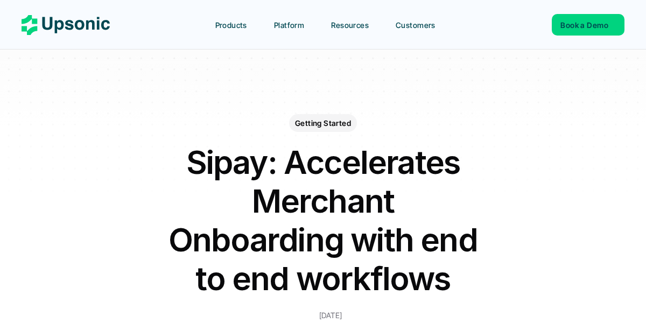 The height and width of the screenshot is (323, 646). Describe the element at coordinates (231, 25) in the screenshot. I see `p: Products` at that location.